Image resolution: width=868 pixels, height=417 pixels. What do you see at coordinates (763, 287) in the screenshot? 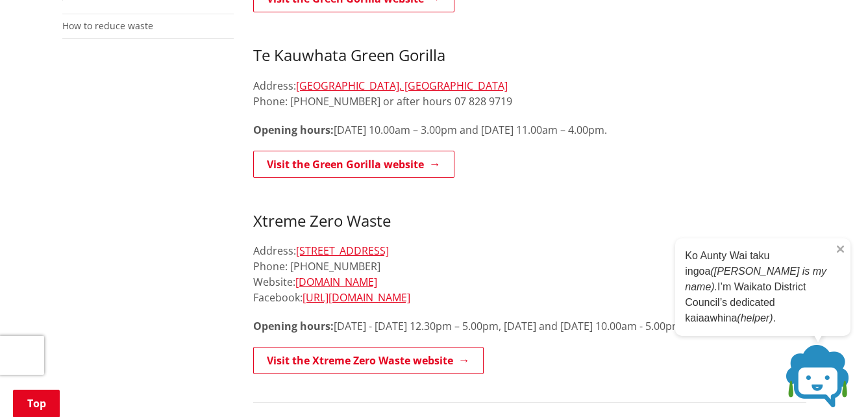
I see `p: Ko Aunty Wai taku ingoa I’m Waikato District Council’s dedicated kaiaawhina .` at bounding box center [763, 287].